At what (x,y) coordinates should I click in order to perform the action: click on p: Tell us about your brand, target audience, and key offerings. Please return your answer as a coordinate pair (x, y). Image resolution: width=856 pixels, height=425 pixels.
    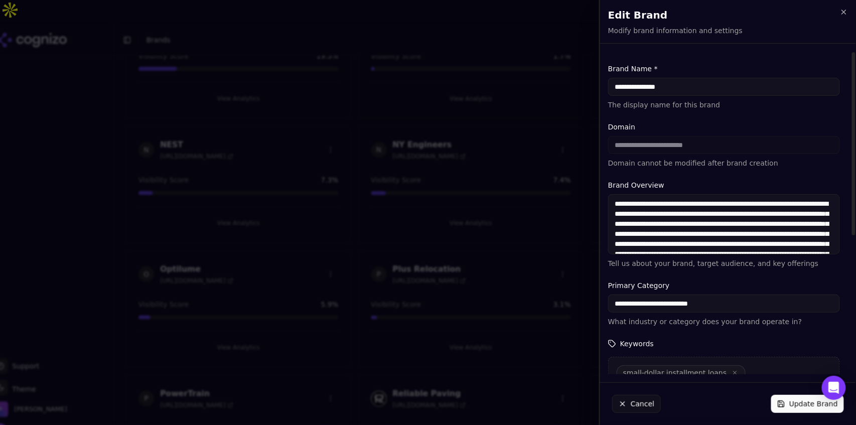
    Looking at the image, I should click on (724, 263).